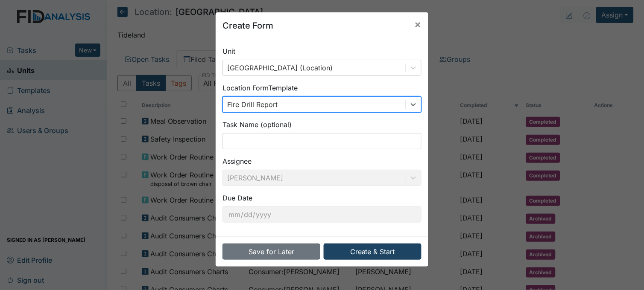  Describe the element at coordinates (257, 125) in the screenshot. I see `label: Task Name (optional)` at that location.